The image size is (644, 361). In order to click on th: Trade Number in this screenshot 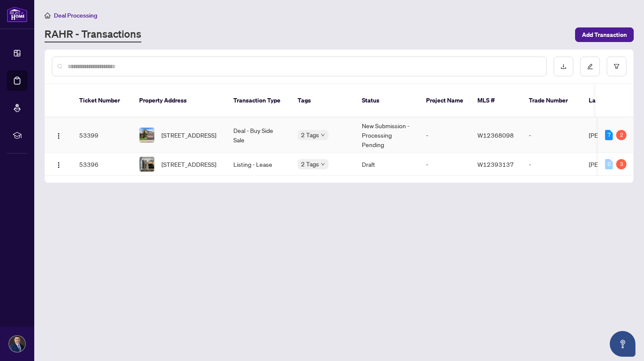, I will do `click(552, 101)`.